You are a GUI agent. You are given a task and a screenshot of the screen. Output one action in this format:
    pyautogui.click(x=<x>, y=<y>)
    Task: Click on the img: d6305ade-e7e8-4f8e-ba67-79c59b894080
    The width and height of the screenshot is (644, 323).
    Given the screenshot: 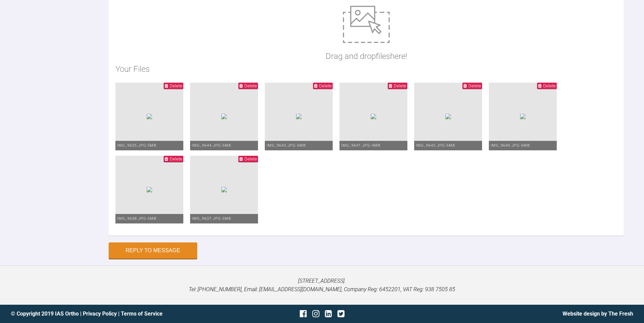 What is the action you would take?
    pyautogui.click(x=224, y=190)
    